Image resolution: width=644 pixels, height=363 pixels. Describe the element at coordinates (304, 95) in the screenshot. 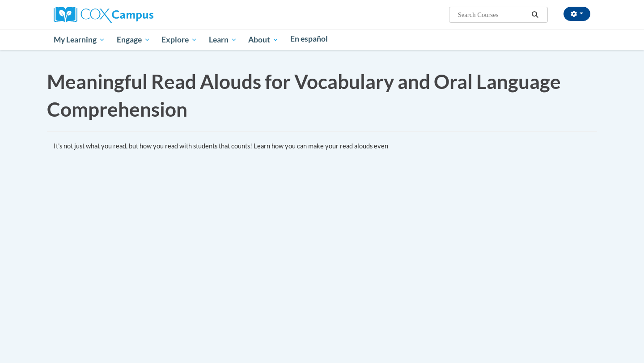

I see `span: Meaningful Read Alouds for Vocabulary and Oral Language Comprehension` at that location.